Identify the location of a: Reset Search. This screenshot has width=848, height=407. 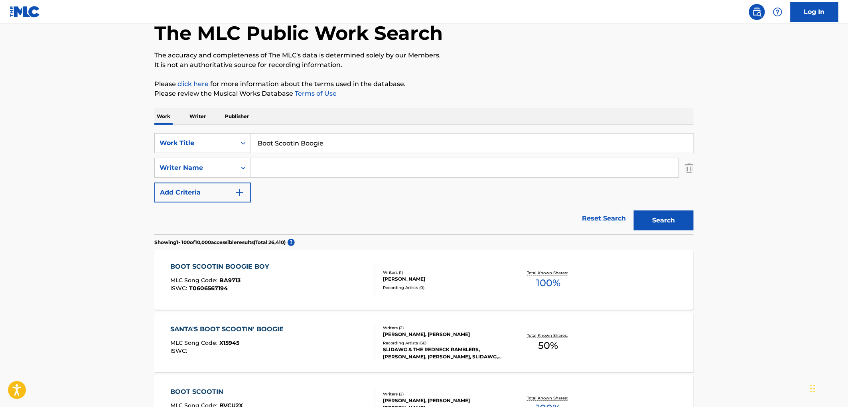
(604, 218).